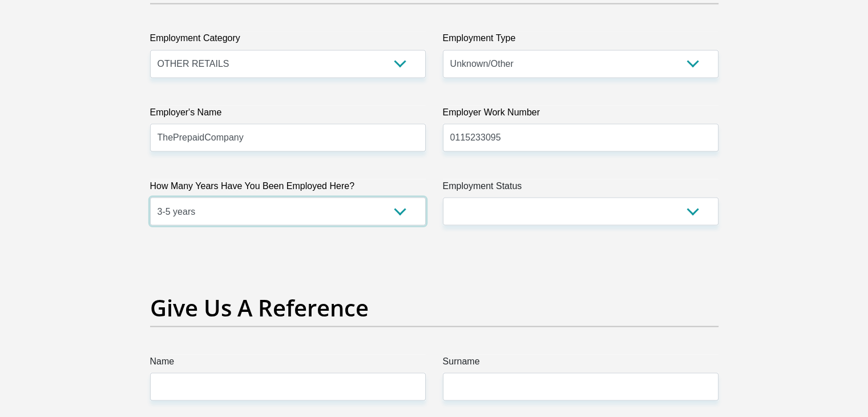 This screenshot has height=417, width=868. Describe the element at coordinates (288, 137) in the screenshot. I see `input: Employer's Name` at that location.